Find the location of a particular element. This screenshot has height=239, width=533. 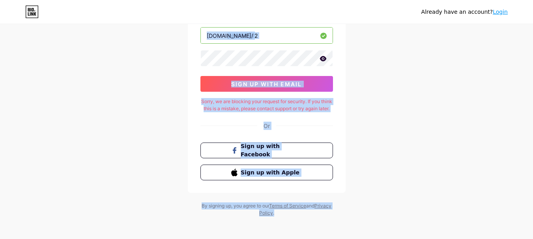

button: Sign up with Facebook is located at coordinates (267, 151).